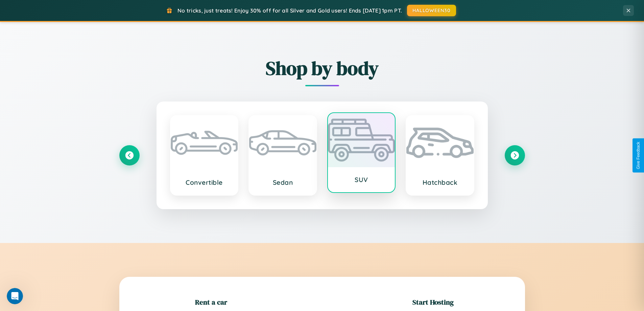 The height and width of the screenshot is (311, 644). What do you see at coordinates (433, 301) in the screenshot?
I see `h2: Start Hosting` at bounding box center [433, 301].